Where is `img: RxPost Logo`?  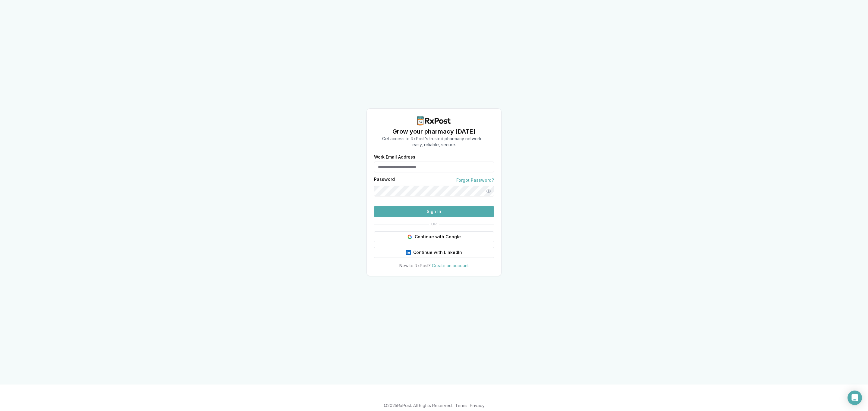
img: RxPost Logo is located at coordinates (434, 121).